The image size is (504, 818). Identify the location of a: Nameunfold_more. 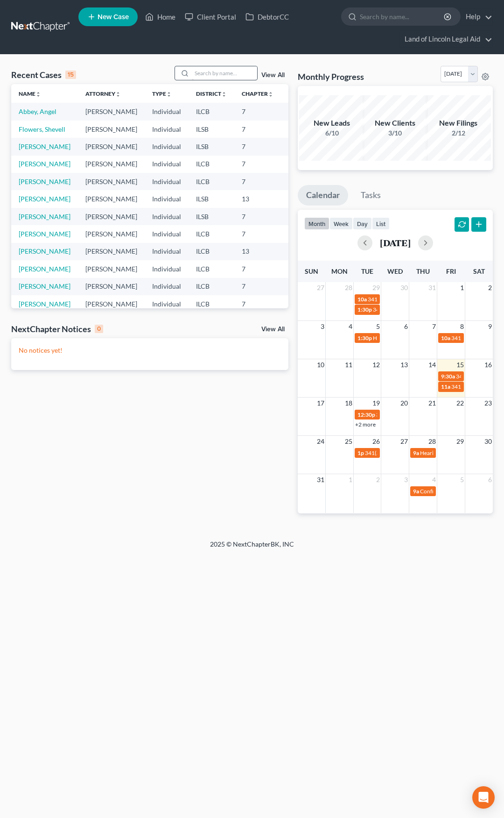
(30, 93).